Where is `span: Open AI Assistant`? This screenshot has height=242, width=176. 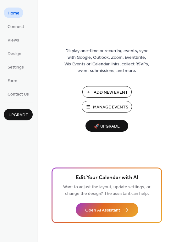 span: Open AI Assistant is located at coordinates (102, 210).